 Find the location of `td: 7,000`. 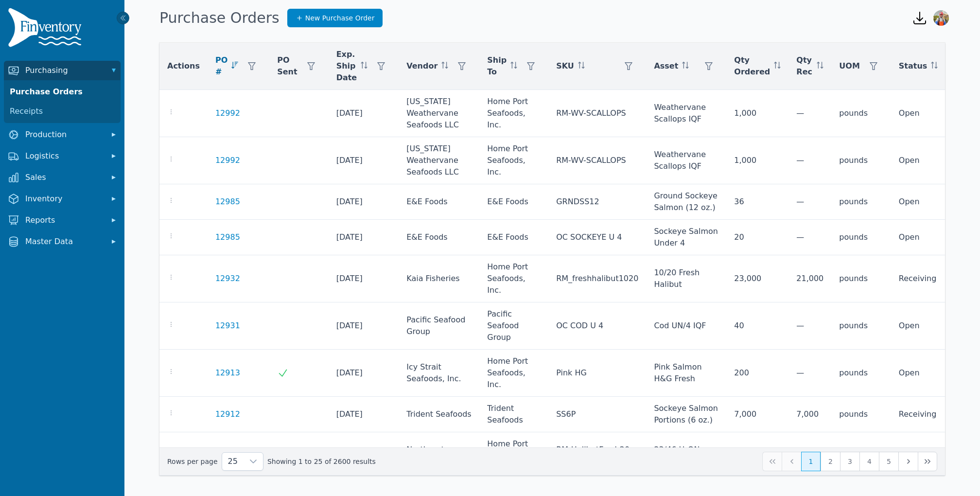

td: 7,000 is located at coordinates (810, 414).